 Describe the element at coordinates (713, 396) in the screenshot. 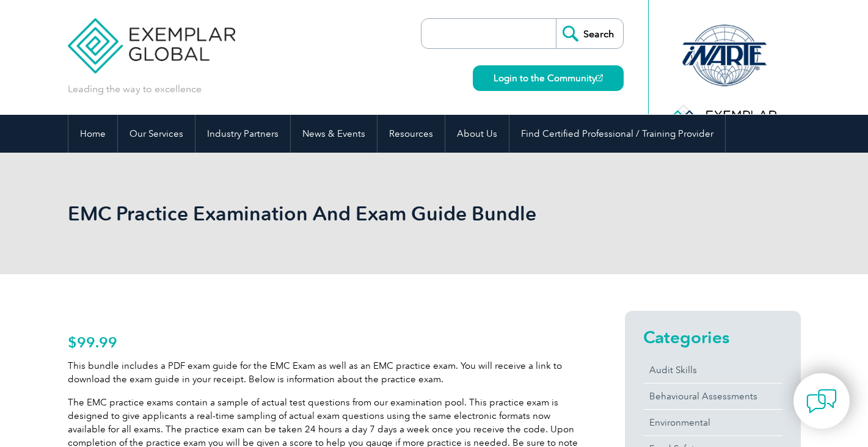

I see `a: Behavioural Assessments` at that location.